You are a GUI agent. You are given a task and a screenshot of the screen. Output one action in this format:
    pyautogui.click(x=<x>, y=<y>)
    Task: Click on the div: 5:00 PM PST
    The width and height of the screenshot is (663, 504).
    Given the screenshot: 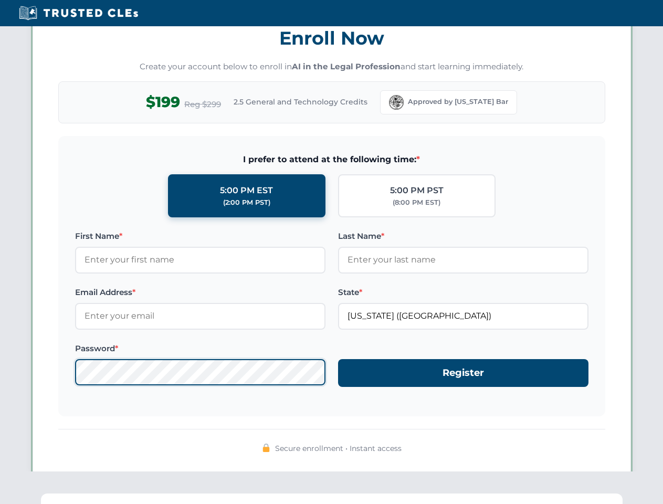 What is the action you would take?
    pyautogui.click(x=417, y=191)
    